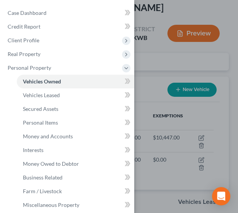  I want to click on span: Miscellaneous Property, so click(51, 205).